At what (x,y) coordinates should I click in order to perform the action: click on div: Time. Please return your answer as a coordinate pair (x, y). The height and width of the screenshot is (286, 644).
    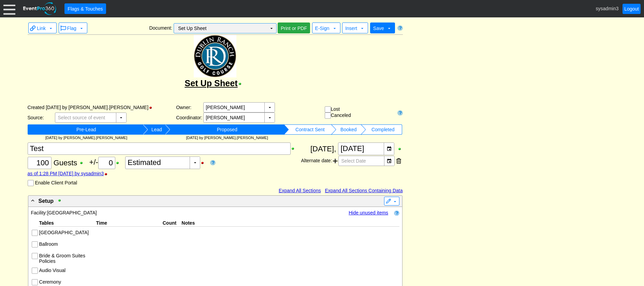
    Looking at the image, I should click on (127, 223).